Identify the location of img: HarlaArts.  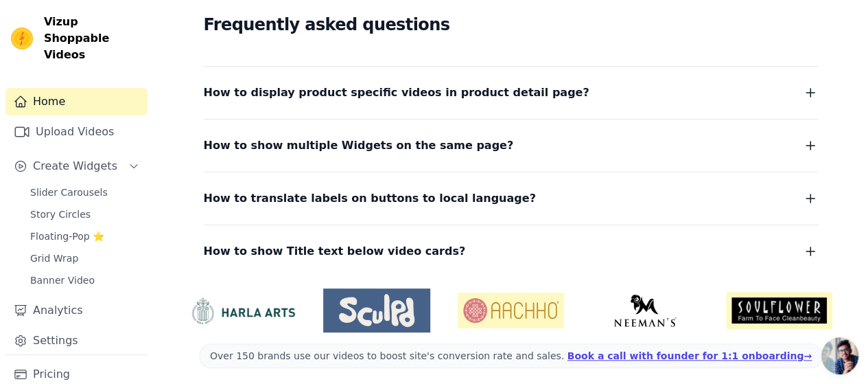
(243, 310).